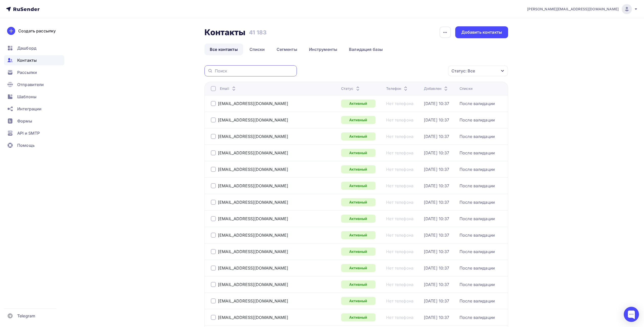 This screenshot has width=644, height=327. What do you see at coordinates (436, 89) in the screenshot?
I see `div: Добавлен` at bounding box center [436, 89].